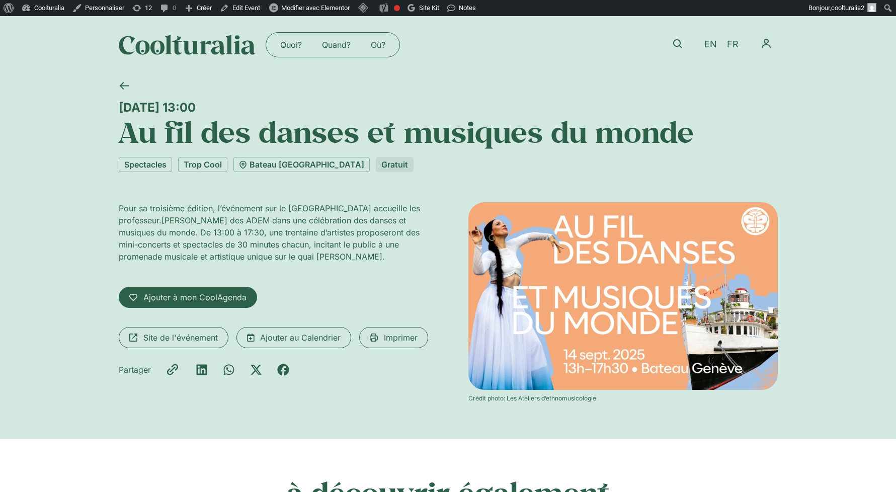 The width and height of the screenshot is (896, 492). What do you see at coordinates (195, 297) in the screenshot?
I see `span: Ajouter à mon CoolAgenda` at bounding box center [195, 297].